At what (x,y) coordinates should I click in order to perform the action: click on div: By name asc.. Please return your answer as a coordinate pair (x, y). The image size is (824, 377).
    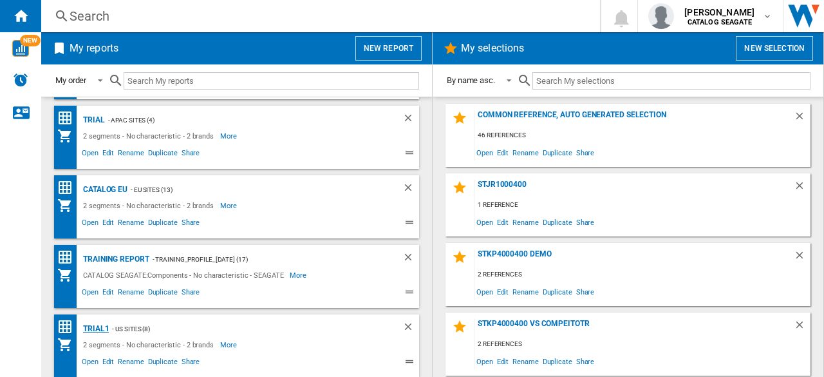
    Looking at the image, I should click on (471, 80).